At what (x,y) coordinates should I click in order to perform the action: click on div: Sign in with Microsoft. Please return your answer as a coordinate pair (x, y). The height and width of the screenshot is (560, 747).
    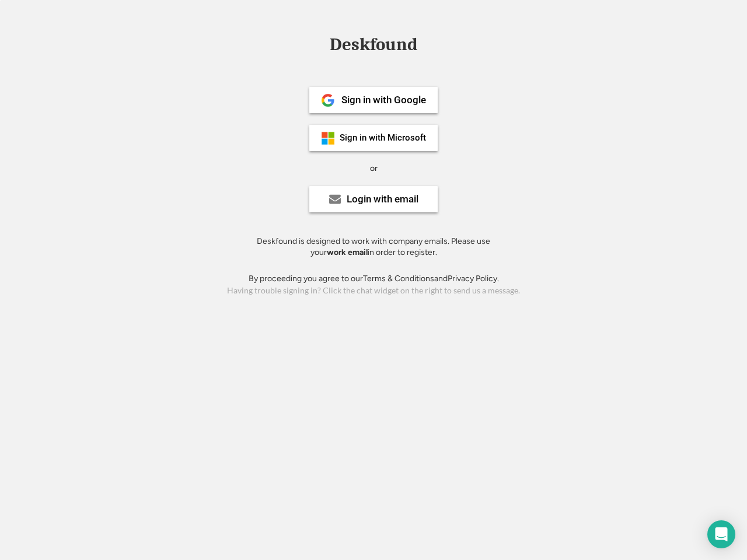
    Looking at the image, I should click on (383, 138).